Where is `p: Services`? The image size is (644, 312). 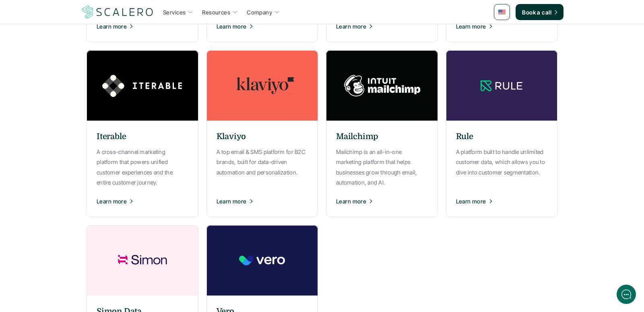 p: Services is located at coordinates (174, 12).